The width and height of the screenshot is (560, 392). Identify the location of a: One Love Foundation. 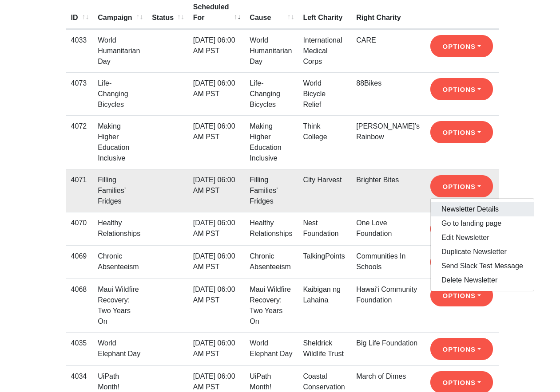
(374, 228).